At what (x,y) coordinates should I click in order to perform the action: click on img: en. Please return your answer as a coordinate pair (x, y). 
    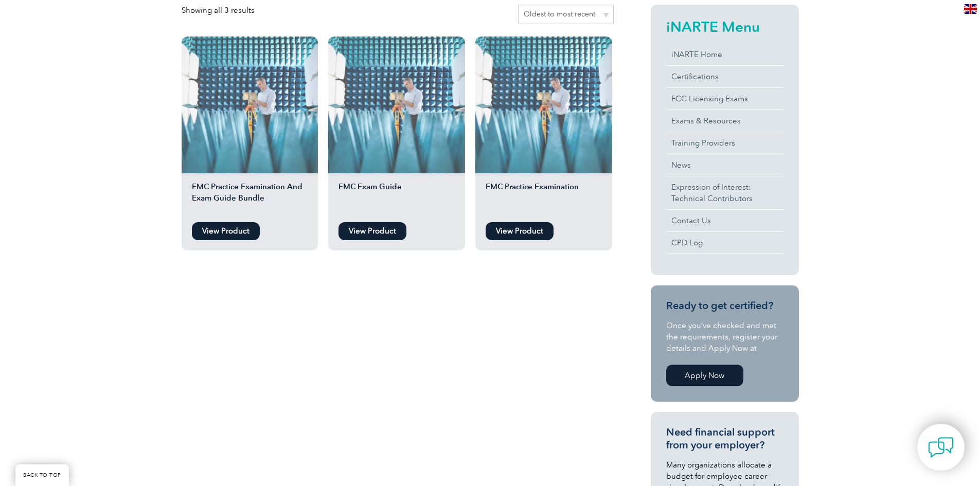
    Looking at the image, I should click on (970, 9).